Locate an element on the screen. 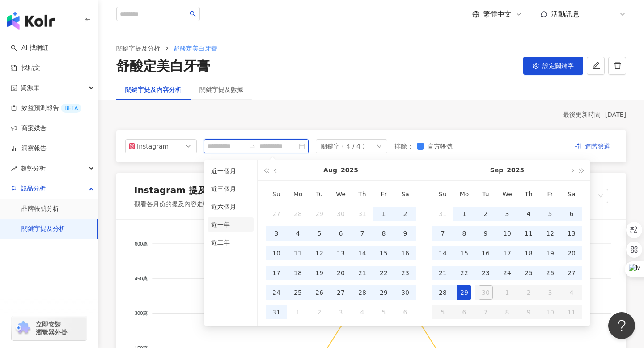 This screenshot has height=348, width=644. td: 2025-09-24 is located at coordinates (507, 273).